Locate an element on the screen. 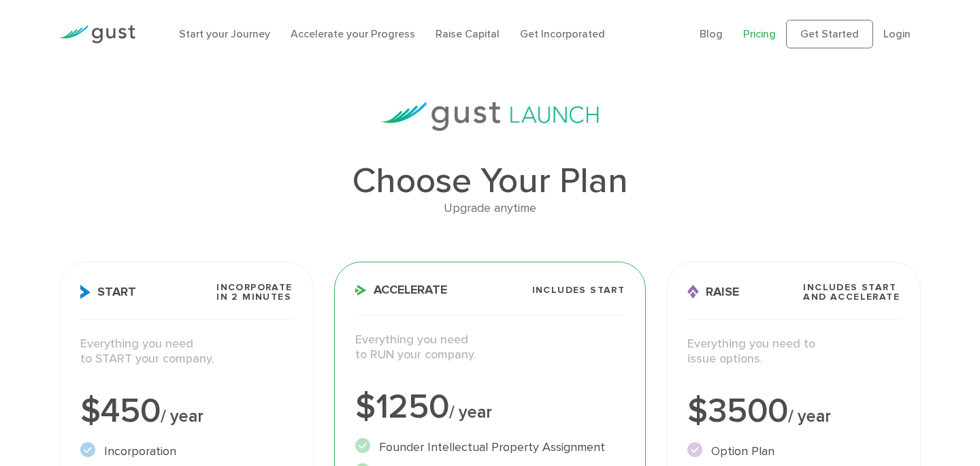  p: Everything you need to RUN your company. is located at coordinates (490, 347).